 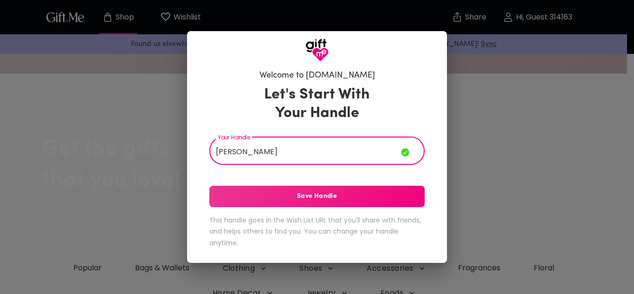 What do you see at coordinates (317, 196) in the screenshot?
I see `button: Save Handle` at bounding box center [317, 196].